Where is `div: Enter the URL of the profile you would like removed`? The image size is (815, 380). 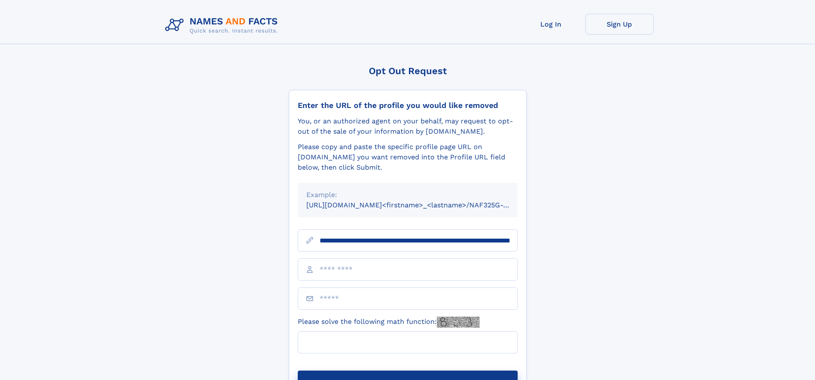 div: Enter the URL of the profile you would like removed is located at coordinates (408, 105).